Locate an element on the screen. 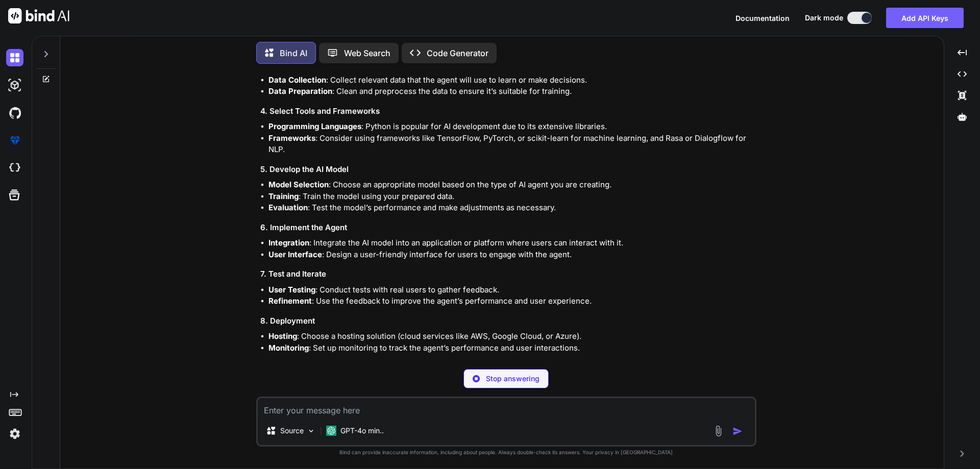 Image resolution: width=980 pixels, height=469 pixels. button: Documentation is located at coordinates (763, 18).